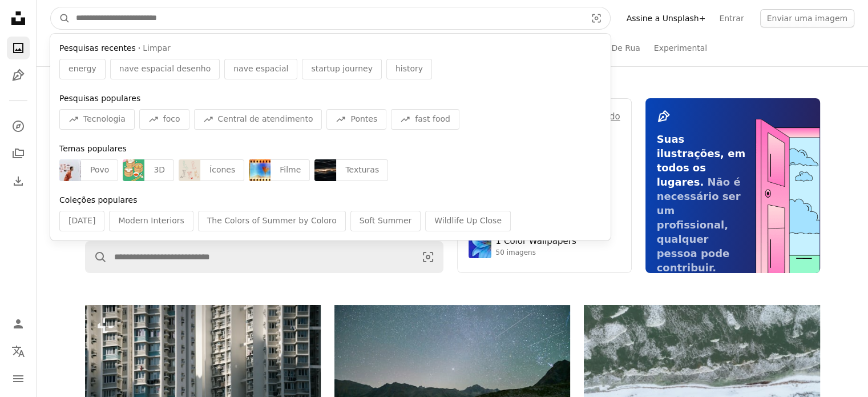 Image resolution: width=868 pixels, height=397 pixels. What do you see at coordinates (222, 170) in the screenshot?
I see `div: Ícones` at bounding box center [222, 170].